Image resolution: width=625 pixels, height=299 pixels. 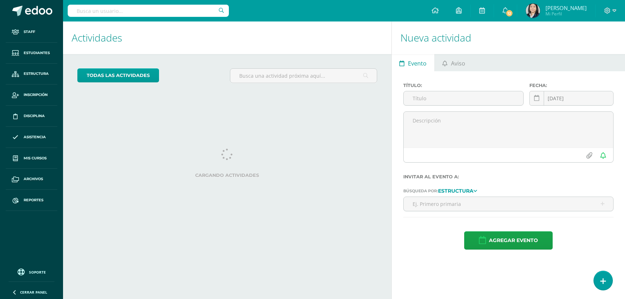 I want to click on span: Búsqueda por:, so click(x=420, y=191).